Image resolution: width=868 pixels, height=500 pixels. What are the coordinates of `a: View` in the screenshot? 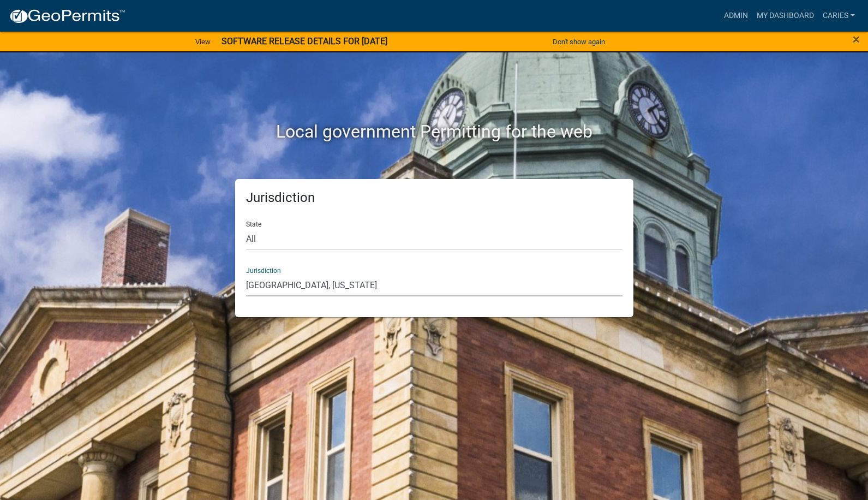 It's located at (203, 42).